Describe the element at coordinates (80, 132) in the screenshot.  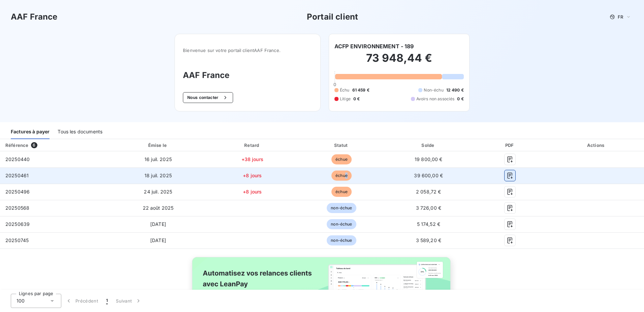
I see `div: Tous les documents` at that location.